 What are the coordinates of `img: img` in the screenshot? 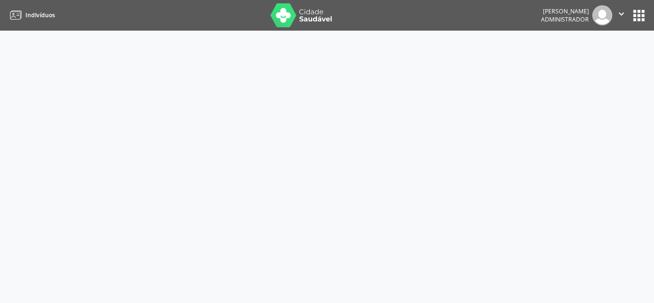 It's located at (602, 15).